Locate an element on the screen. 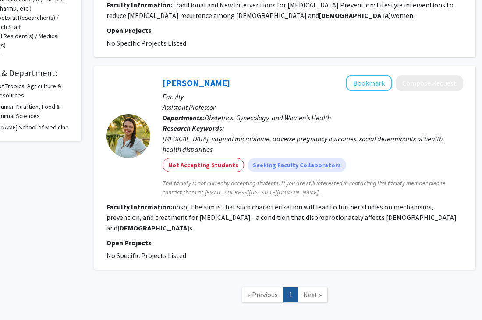 The image size is (482, 320). nav: Page navigation is located at coordinates (285, 296).